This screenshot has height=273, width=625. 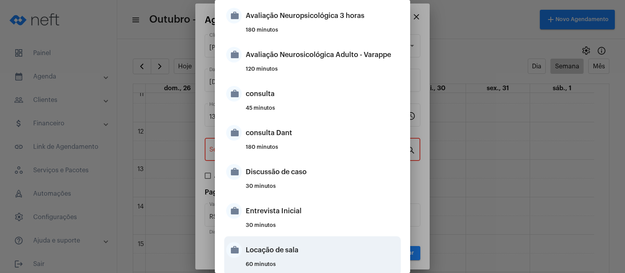 I want to click on div: Entrevista Inicial, so click(x=322, y=211).